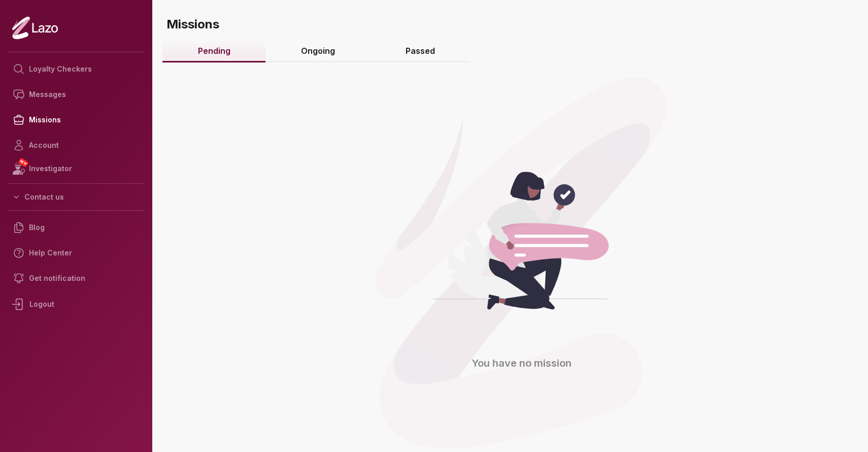 The width and height of the screenshot is (868, 452). Describe the element at coordinates (76, 120) in the screenshot. I see `a: Missions` at that location.